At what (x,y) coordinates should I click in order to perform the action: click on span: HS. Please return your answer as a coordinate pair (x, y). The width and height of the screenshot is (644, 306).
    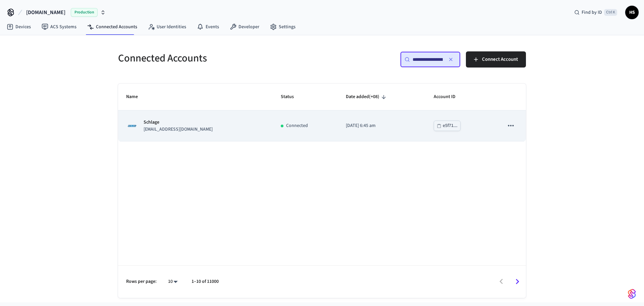
    Looking at the image, I should click on (632, 12).